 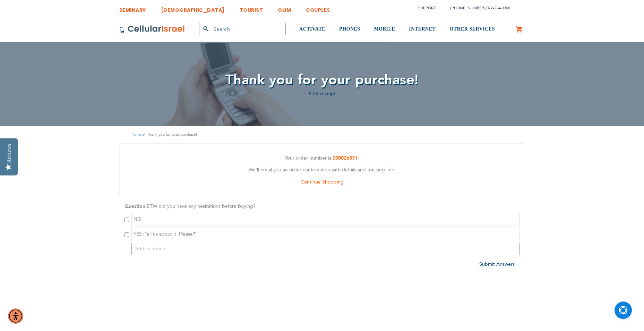 What do you see at coordinates (165, 234) in the screenshot?
I see `span: YES (Tell us about it. Please?)` at bounding box center [165, 234].